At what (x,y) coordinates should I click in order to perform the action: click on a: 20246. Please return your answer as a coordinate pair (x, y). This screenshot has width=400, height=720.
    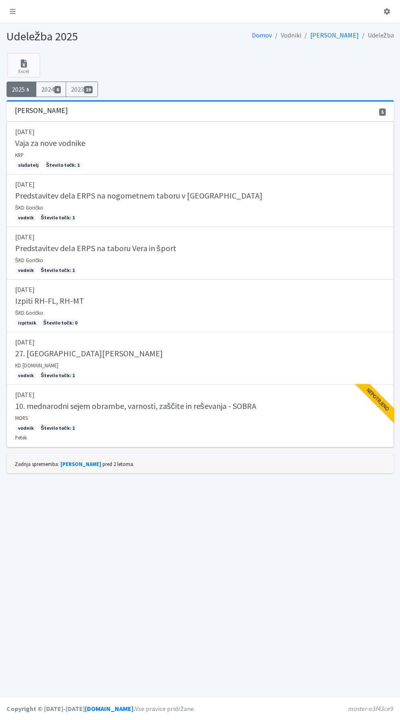
    Looking at the image, I should click on (51, 89).